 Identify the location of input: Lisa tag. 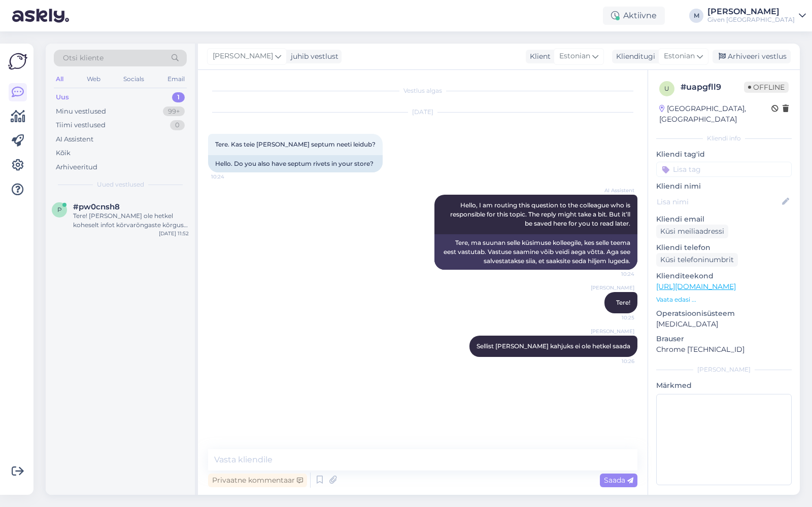
(724, 169).